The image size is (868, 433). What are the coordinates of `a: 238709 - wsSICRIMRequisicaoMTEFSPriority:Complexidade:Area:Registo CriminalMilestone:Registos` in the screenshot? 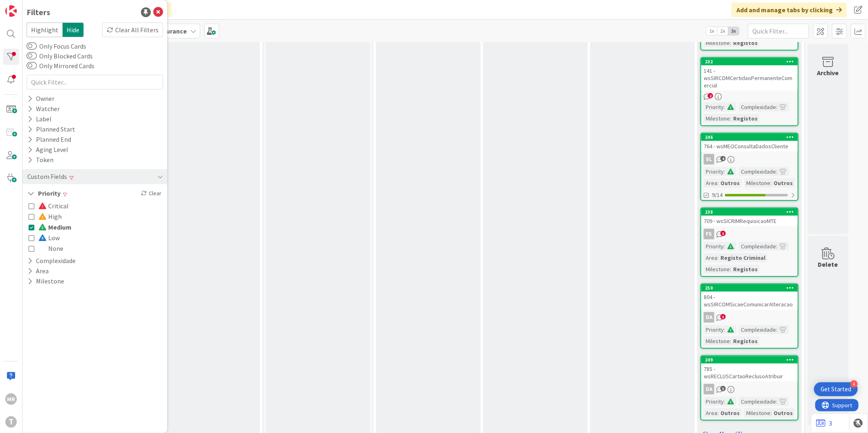 It's located at (750, 243).